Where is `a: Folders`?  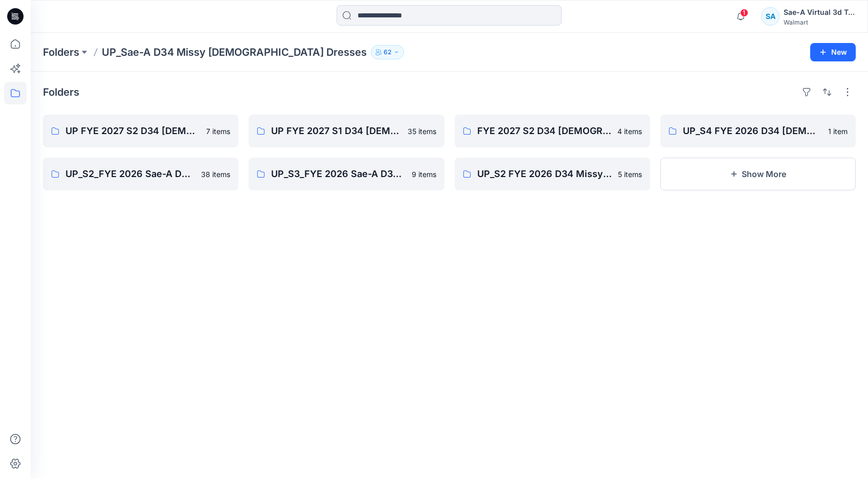
a: Folders is located at coordinates (61, 52).